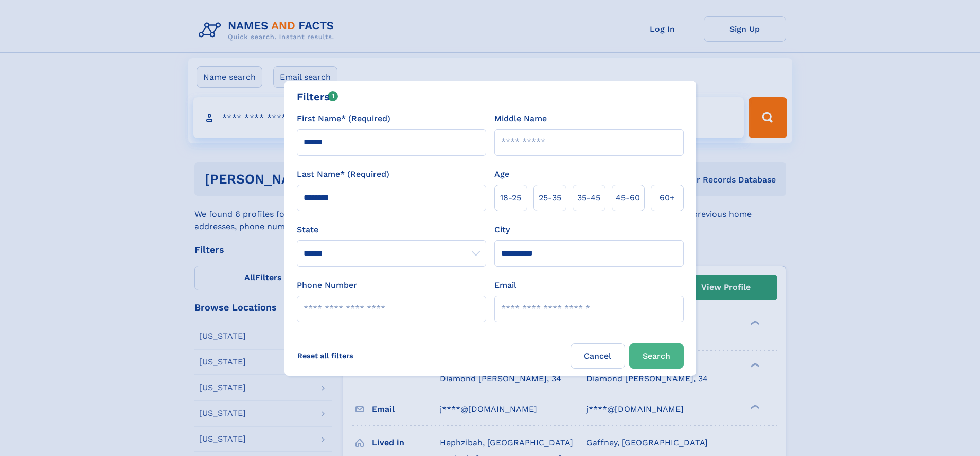  Describe the element at coordinates (343, 119) in the screenshot. I see `label: First Name* (Required)` at that location.